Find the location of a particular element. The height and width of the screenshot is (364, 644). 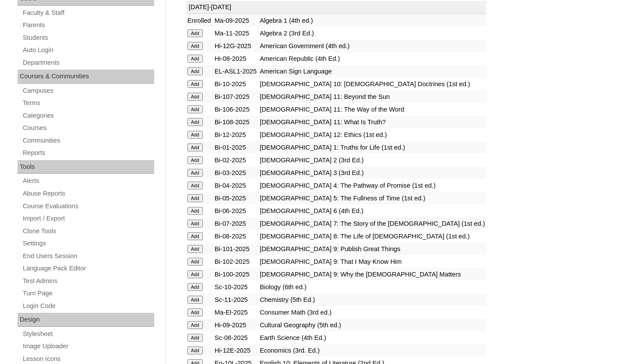

td: Biology (6th ed.) is located at coordinates (372, 287).